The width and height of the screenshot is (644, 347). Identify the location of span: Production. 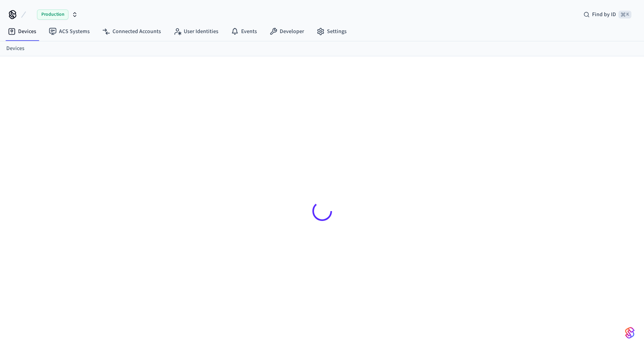
(53, 15).